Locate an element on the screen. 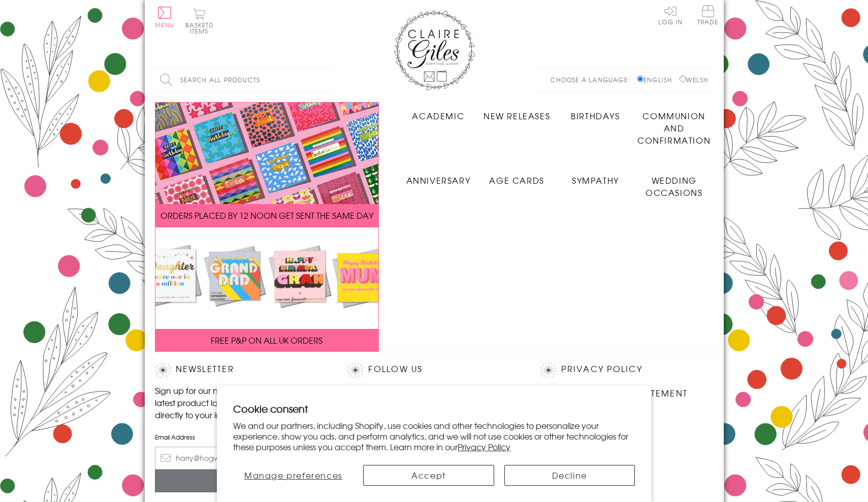  a: Communion and Confirmation is located at coordinates (674, 124).